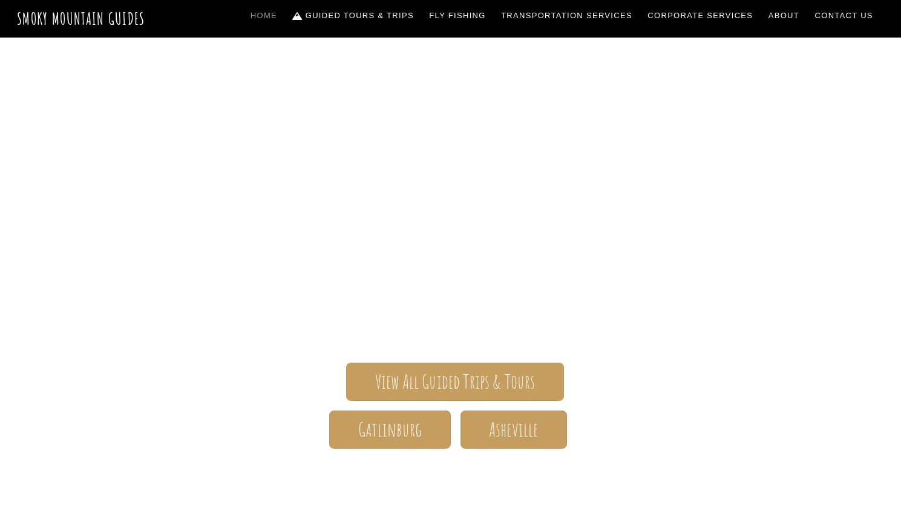 The width and height of the screenshot is (901, 505). I want to click on a: Fly Fishing, so click(457, 16).